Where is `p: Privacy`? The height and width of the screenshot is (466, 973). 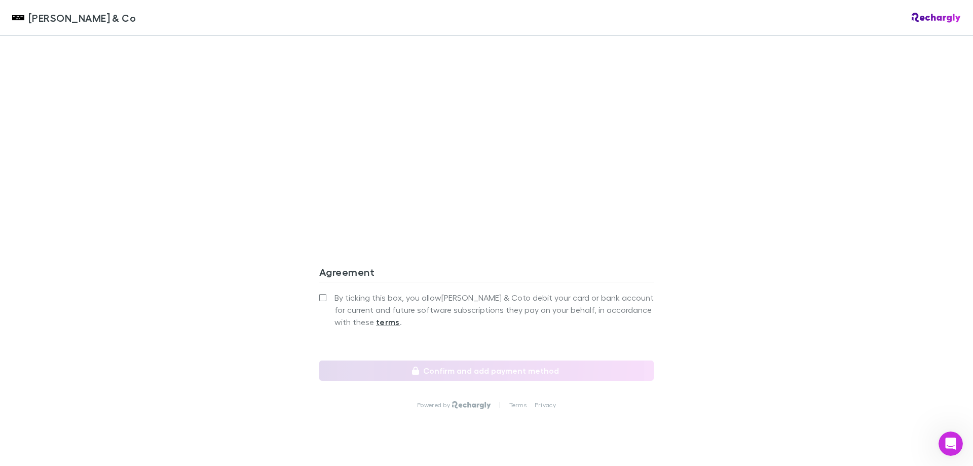 p: Privacy is located at coordinates (545, 405).